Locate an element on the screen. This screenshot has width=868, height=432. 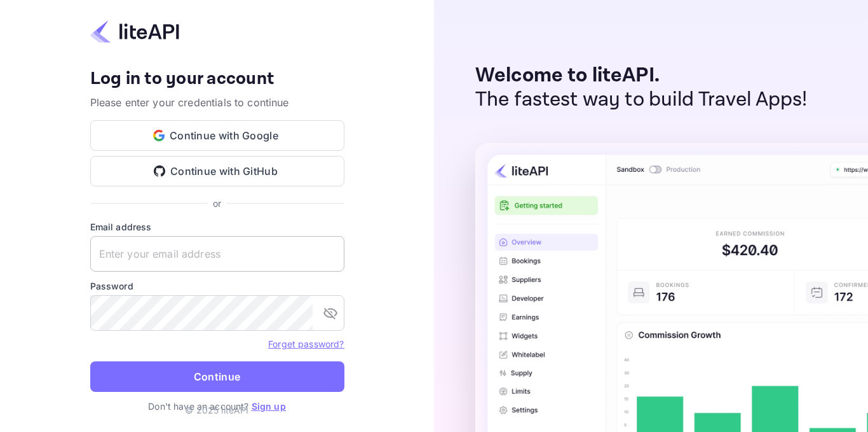
p: © 2025 liteAPI is located at coordinates (217, 409).